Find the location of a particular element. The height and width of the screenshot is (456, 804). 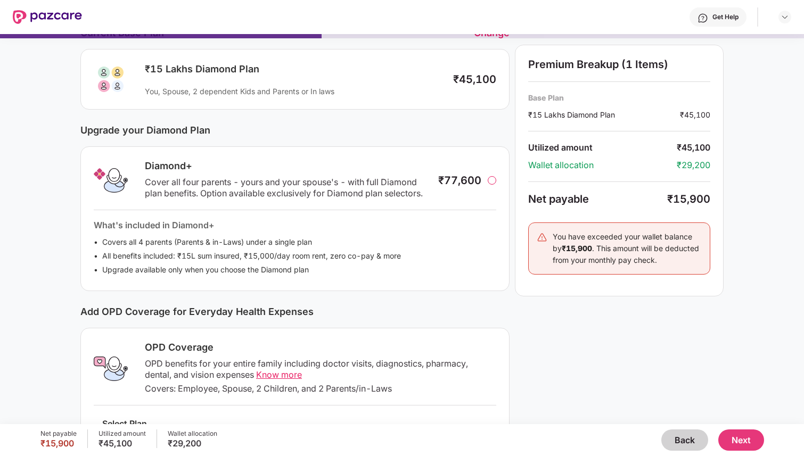

img: Diamond+ is located at coordinates (111, 180).